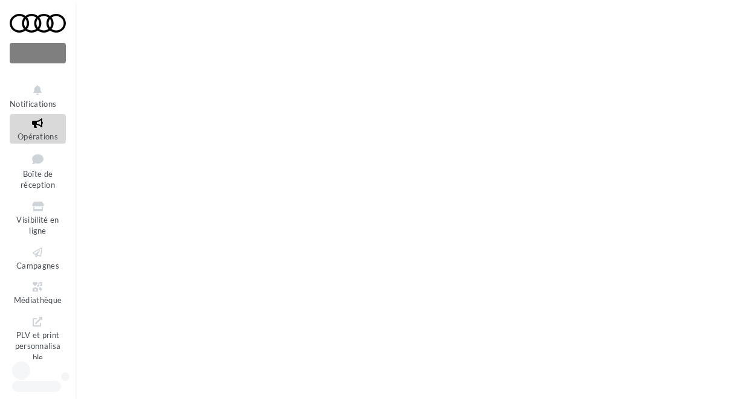  Describe the element at coordinates (37, 136) in the screenshot. I see `span: Opérations` at that location.